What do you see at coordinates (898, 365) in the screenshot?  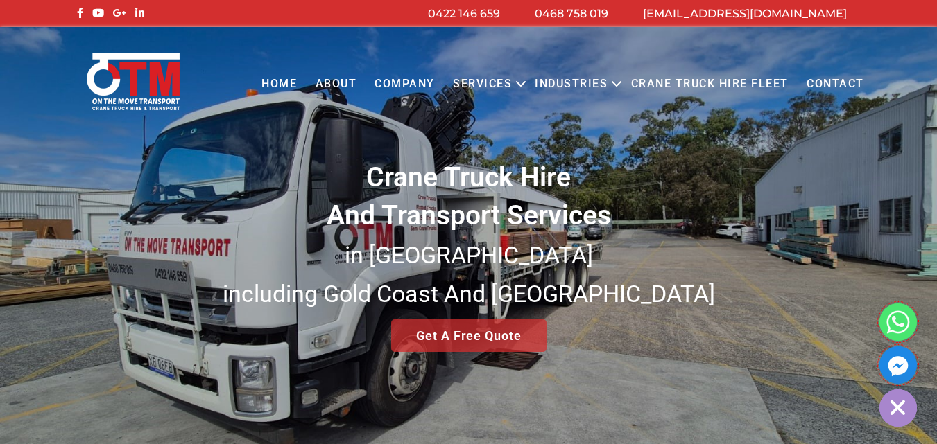 I see `a: Facebook_Messenger` at bounding box center [898, 365].